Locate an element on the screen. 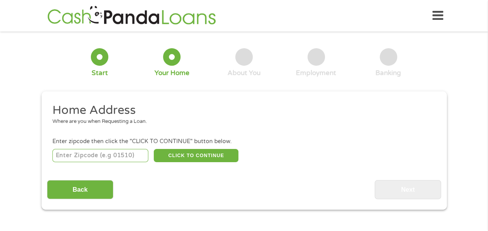 The image size is (488, 231). div: Banking is located at coordinates (388, 73).